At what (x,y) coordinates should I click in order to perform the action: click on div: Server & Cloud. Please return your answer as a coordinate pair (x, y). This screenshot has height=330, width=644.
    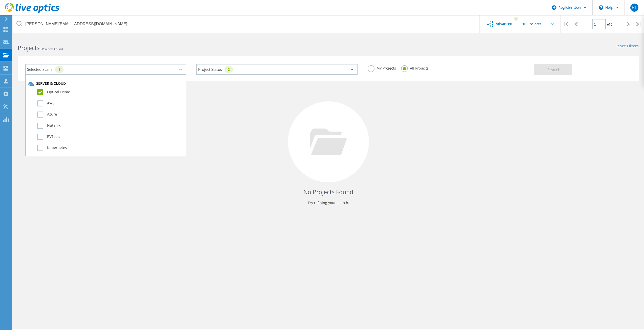
    Looking at the image, I should click on (106, 84).